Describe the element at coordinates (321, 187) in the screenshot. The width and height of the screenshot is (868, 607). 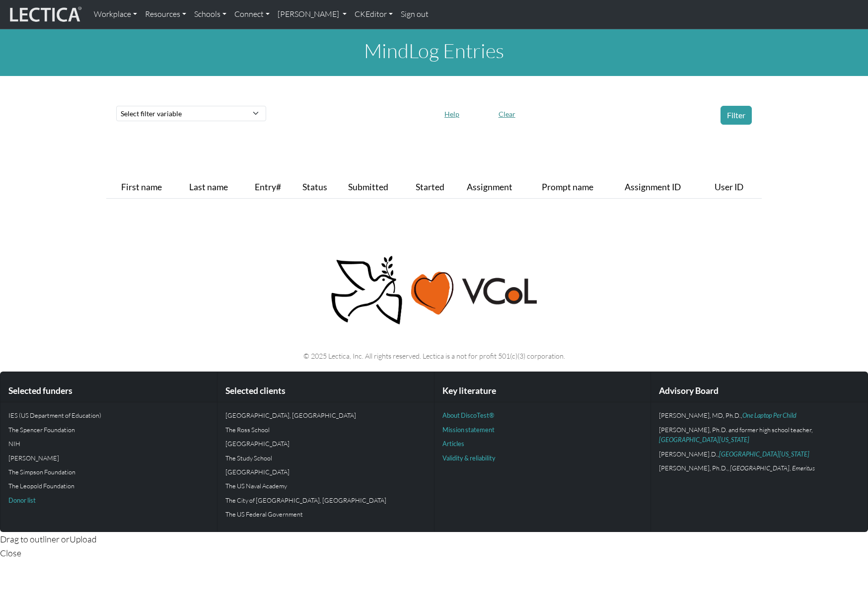
I see `th: Status` at that location.